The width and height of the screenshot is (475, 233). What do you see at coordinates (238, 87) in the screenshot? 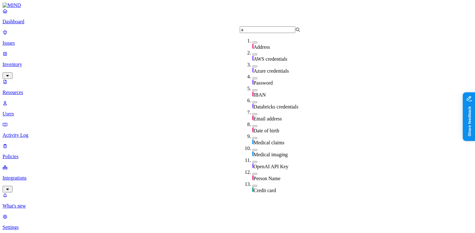
I see `a: Resources` at bounding box center [238, 87].